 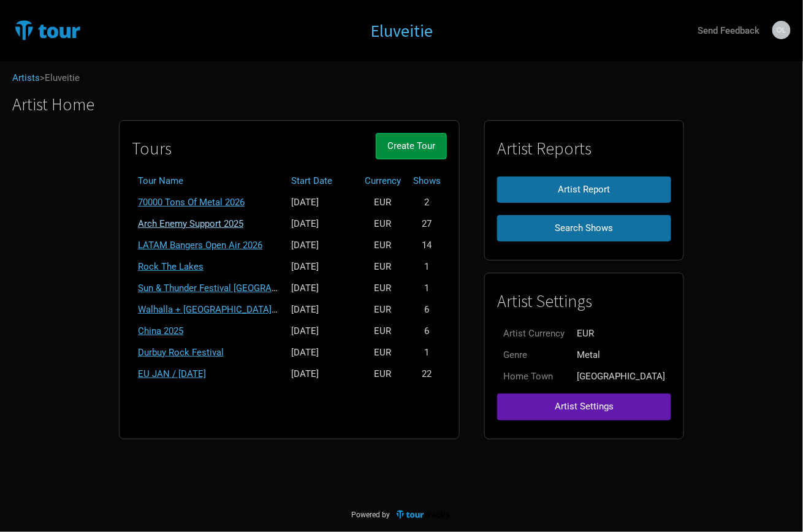 I want to click on th: Currency, so click(x=382, y=181).